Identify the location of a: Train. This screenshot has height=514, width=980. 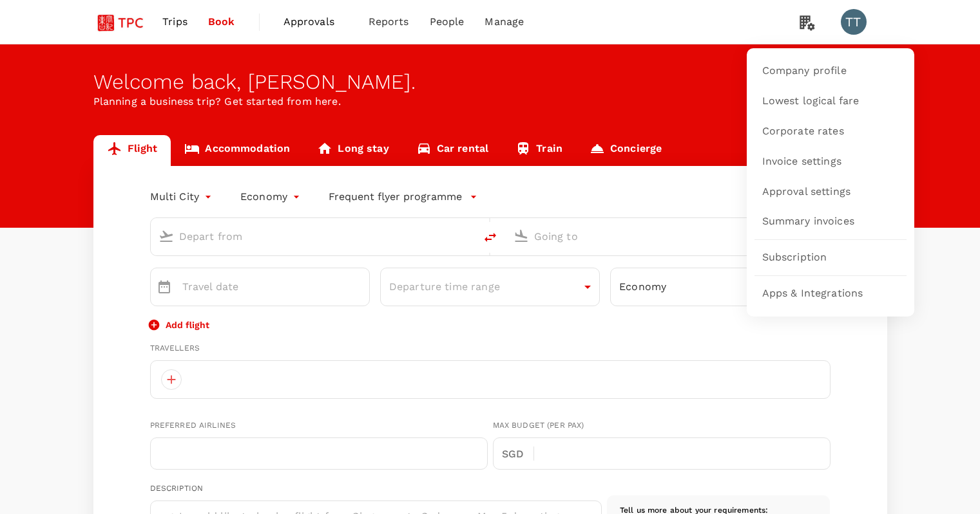
(538, 151).